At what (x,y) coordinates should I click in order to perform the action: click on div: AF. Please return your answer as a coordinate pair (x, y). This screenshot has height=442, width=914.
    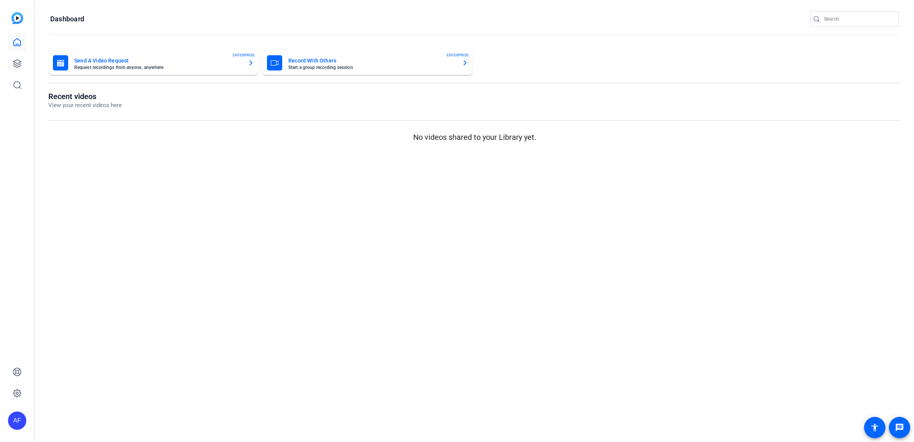
    Looking at the image, I should click on (17, 421).